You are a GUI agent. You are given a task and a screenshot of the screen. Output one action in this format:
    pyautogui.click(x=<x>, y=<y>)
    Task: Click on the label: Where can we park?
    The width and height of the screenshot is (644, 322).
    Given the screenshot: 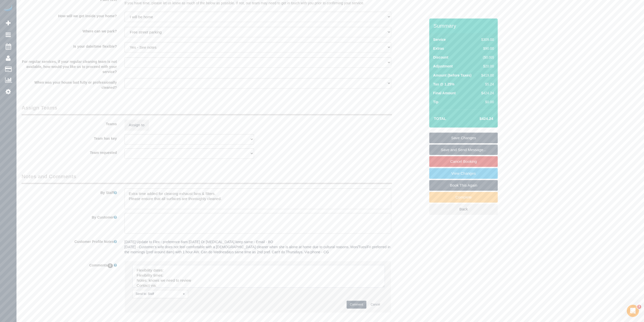 What is the action you would take?
    pyautogui.click(x=69, y=30)
    